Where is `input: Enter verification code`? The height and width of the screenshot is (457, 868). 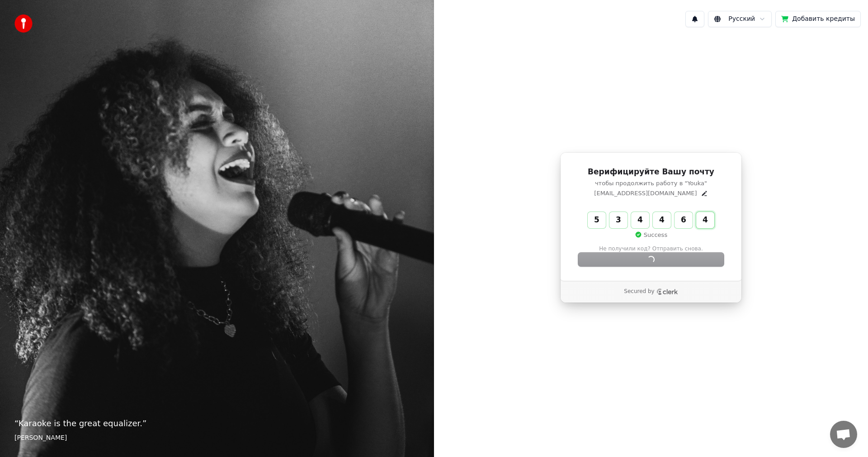
input: Enter verification code is located at coordinates (660, 220).